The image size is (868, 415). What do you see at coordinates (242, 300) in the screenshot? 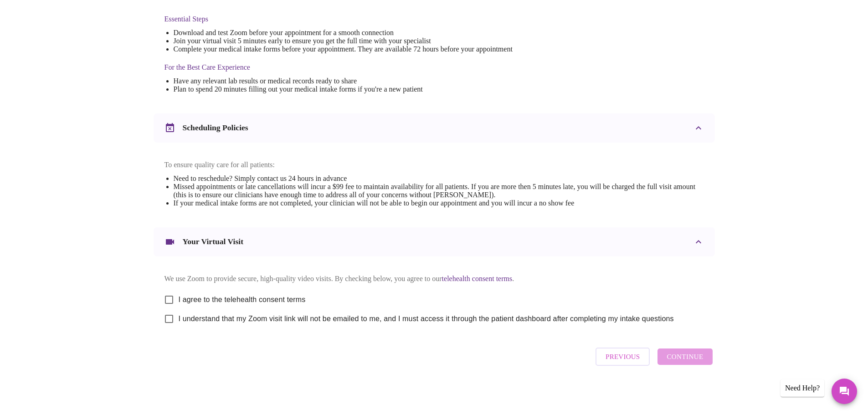
I see `span: I agree to the telehealth consent terms` at bounding box center [242, 300].